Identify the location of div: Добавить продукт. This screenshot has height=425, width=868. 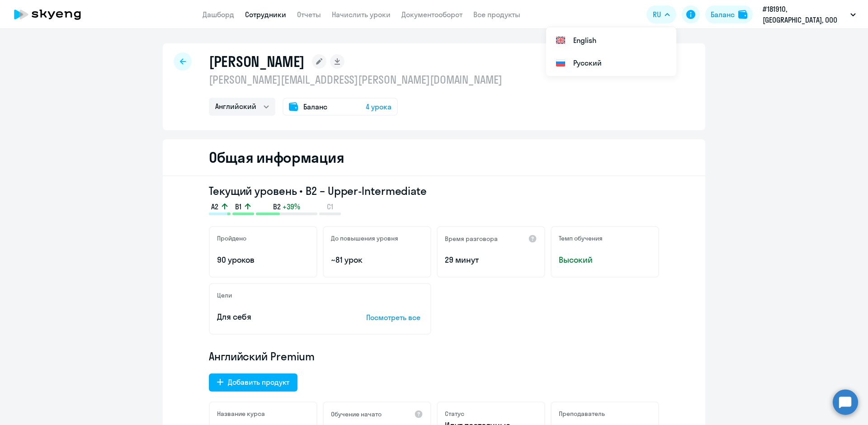
(258, 383).